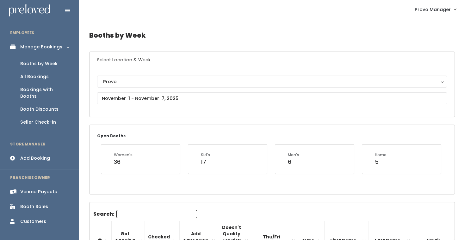 This screenshot has height=240, width=465. I want to click on small: Open Booths, so click(111, 136).